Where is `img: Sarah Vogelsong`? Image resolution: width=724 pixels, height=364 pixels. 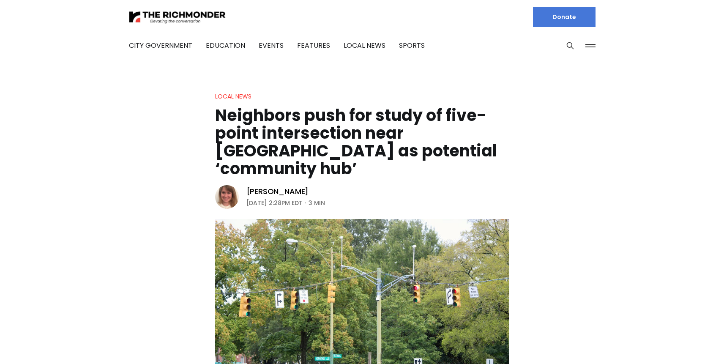
img: Sarah Vogelsong is located at coordinates (227, 197).